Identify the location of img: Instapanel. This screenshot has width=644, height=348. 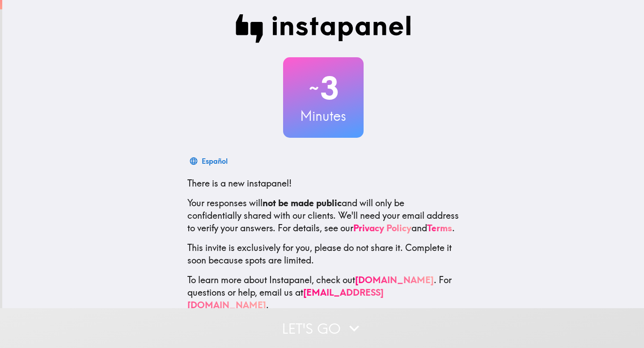
(323, 28).